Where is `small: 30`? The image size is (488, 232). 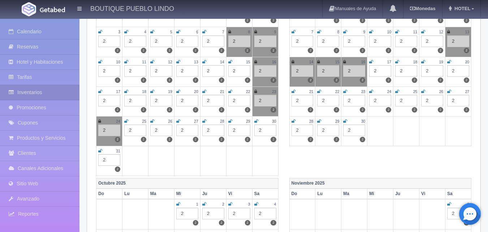
small: 30 is located at coordinates (274, 121).